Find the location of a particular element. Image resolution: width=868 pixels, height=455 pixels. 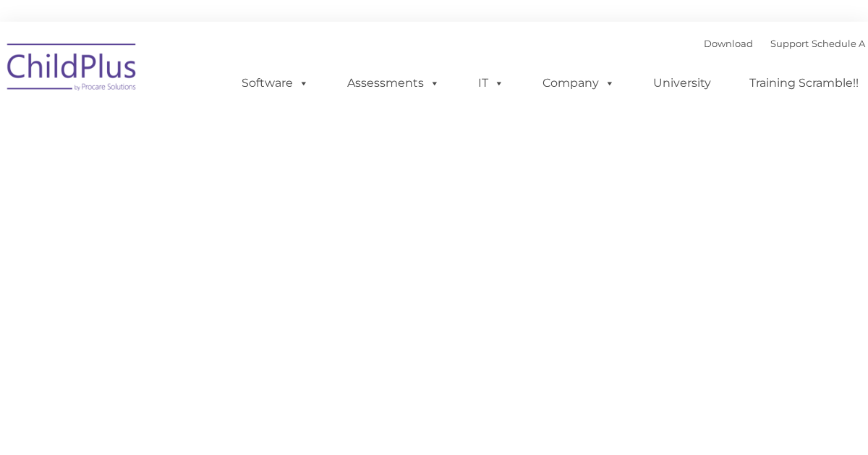

a: IT is located at coordinates (491, 84).